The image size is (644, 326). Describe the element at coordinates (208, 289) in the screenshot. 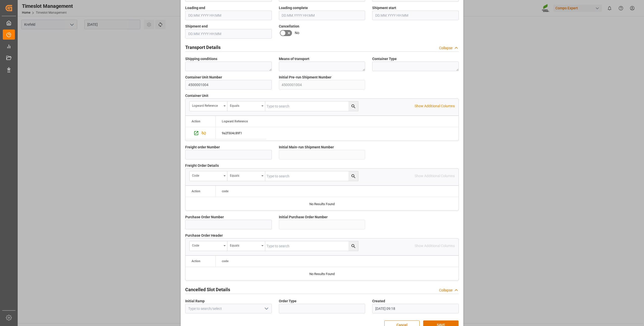

I see `h2: Cancelled Slot Details` at that location.